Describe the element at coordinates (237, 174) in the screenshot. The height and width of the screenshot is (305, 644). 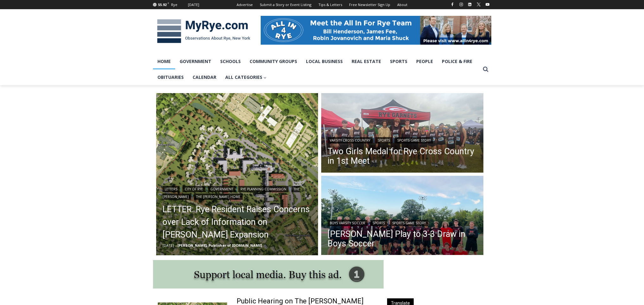
I see `a: Read More LETTER: Rye Resident Raises Concerns over Lack of Information on Osborn Expansion` at that location.